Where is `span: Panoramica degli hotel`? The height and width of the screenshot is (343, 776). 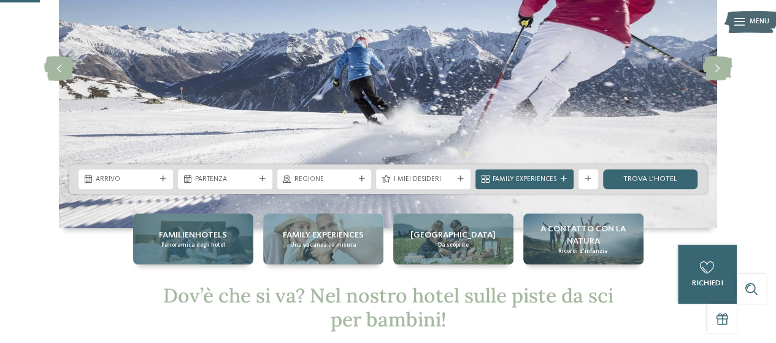
span: Panoramica degli hotel is located at coordinates (193, 245).